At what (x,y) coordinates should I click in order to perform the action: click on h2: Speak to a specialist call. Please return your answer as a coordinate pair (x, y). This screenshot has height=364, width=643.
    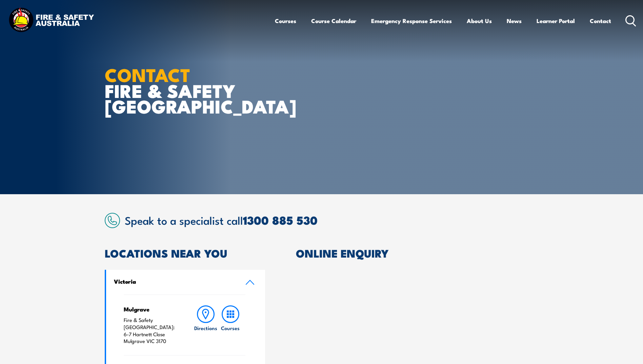
    Looking at the image, I should click on (331, 220).